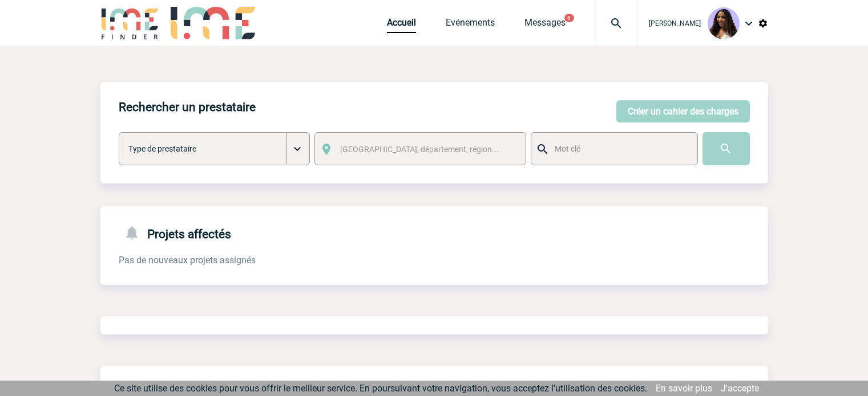  Describe the element at coordinates (740, 388) in the screenshot. I see `a: J'accepte` at that location.